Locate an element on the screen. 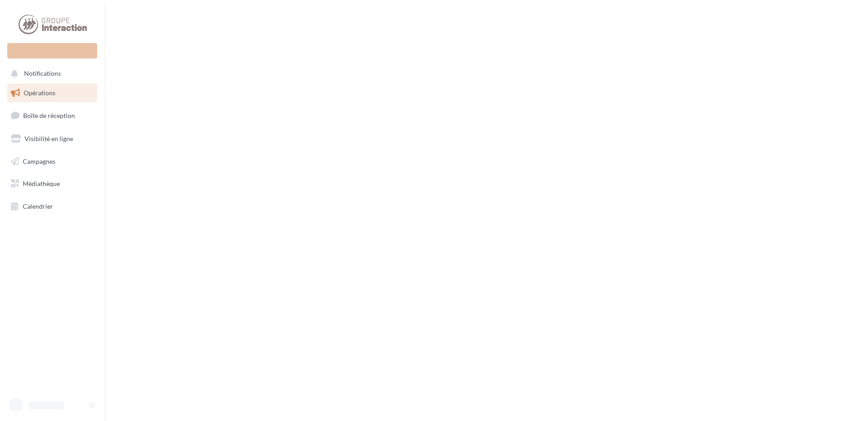 The width and height of the screenshot is (868, 421). span: Boîte de réception is located at coordinates (49, 115).